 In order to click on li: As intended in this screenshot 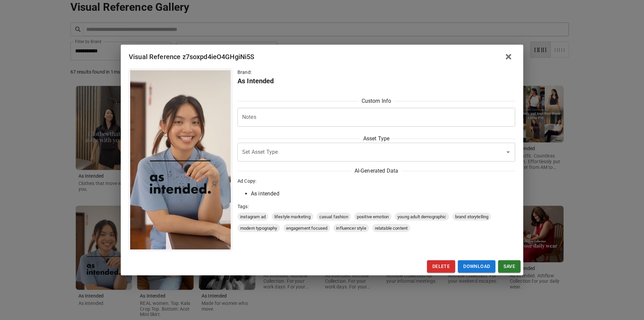, I will do `click(383, 194)`.